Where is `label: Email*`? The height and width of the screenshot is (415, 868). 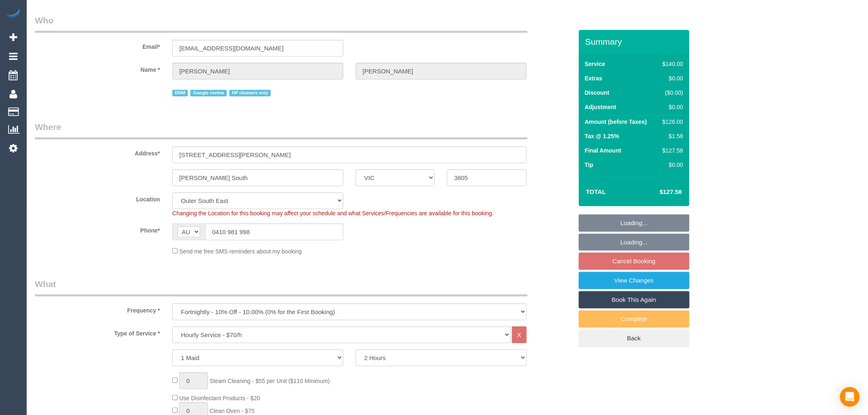
label: Email* is located at coordinates (97, 45).